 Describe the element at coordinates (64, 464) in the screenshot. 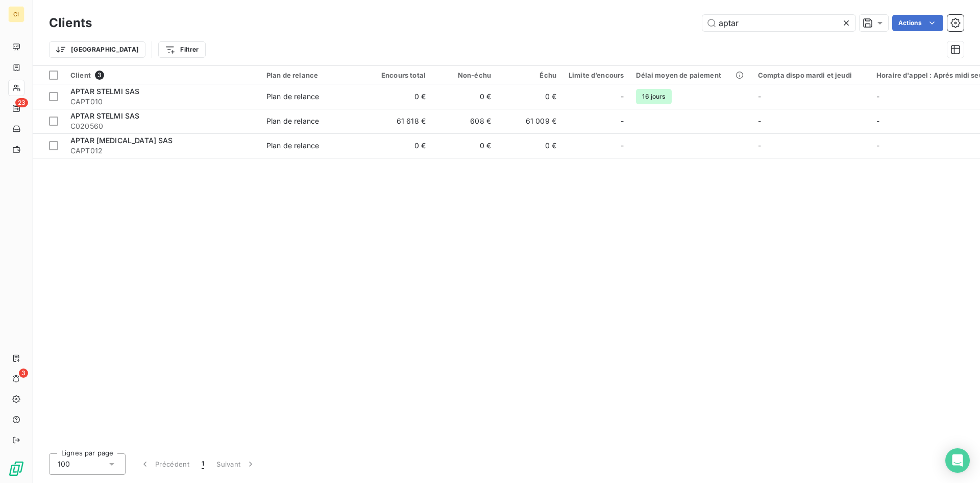

I see `span: 100` at that location.